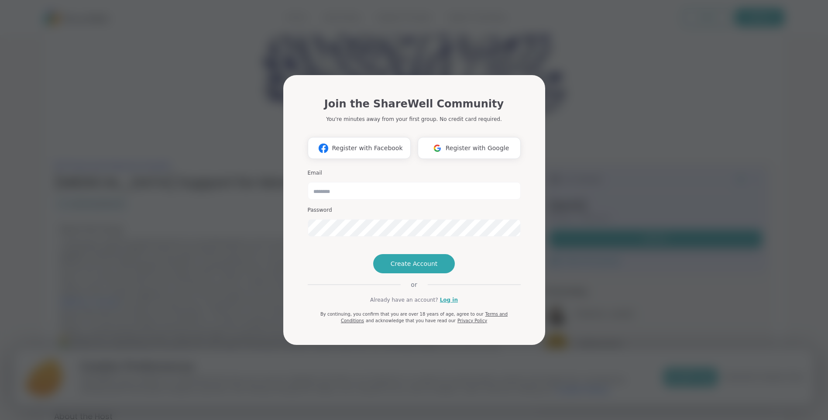 This screenshot has height=420, width=828. What do you see at coordinates (472, 320) in the screenshot?
I see `a: Privacy Policy` at bounding box center [472, 320].